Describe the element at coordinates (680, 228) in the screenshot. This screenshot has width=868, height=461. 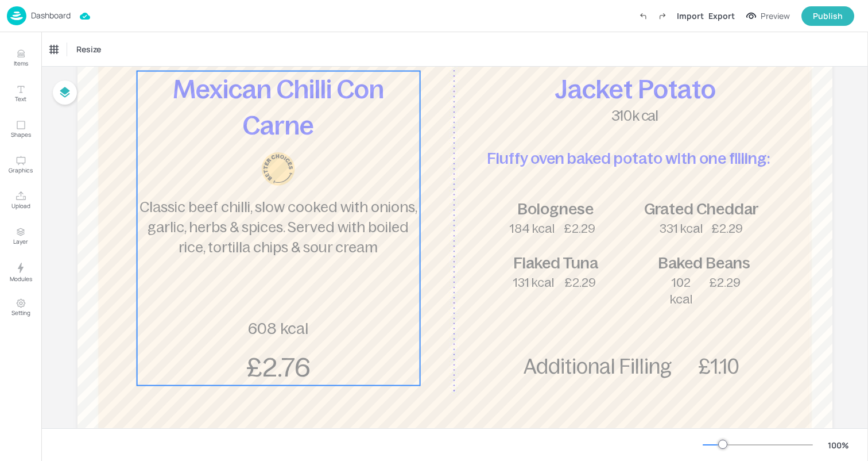
I see `span: 331 kcal` at that location.